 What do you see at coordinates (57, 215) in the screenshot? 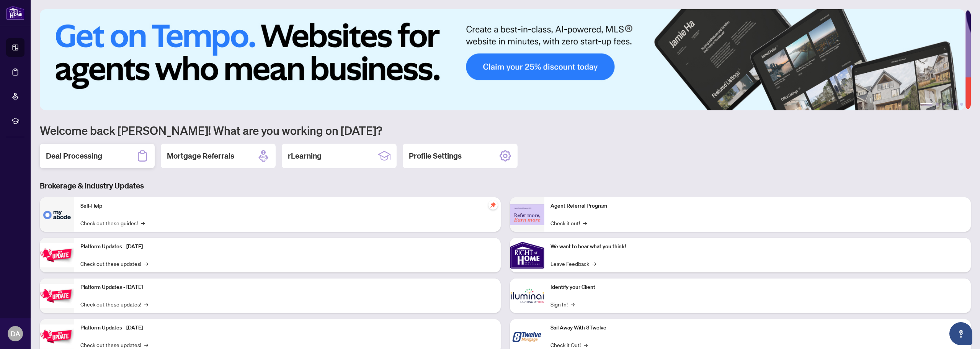
I see `img: Self-Help` at bounding box center [57, 215].